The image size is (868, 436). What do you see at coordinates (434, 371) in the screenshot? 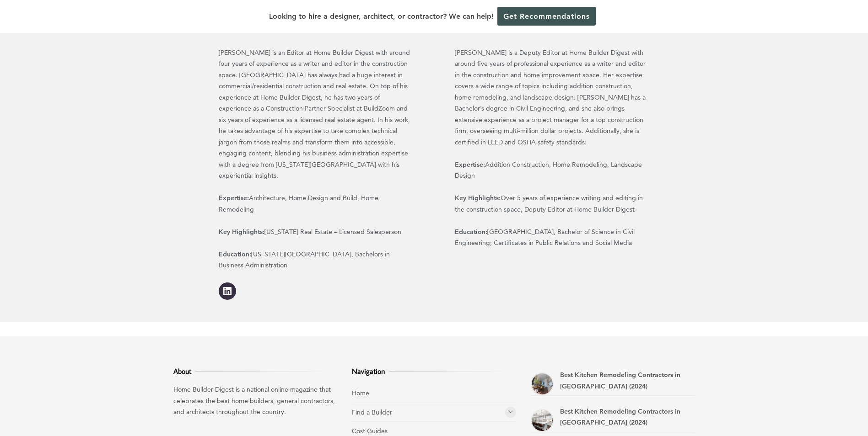
I see `h3: Navigation` at bounding box center [434, 371].